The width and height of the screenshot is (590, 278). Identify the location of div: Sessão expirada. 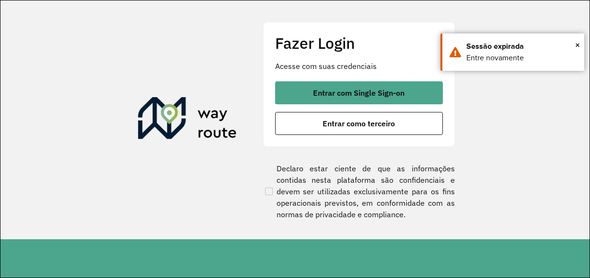
(521, 46).